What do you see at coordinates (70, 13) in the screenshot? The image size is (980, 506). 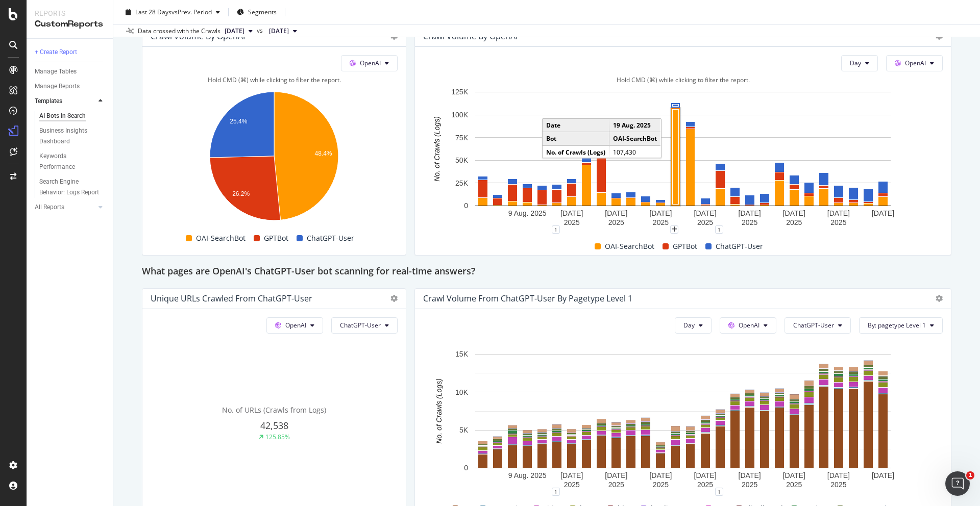 I see `div: Reports` at bounding box center [70, 13].